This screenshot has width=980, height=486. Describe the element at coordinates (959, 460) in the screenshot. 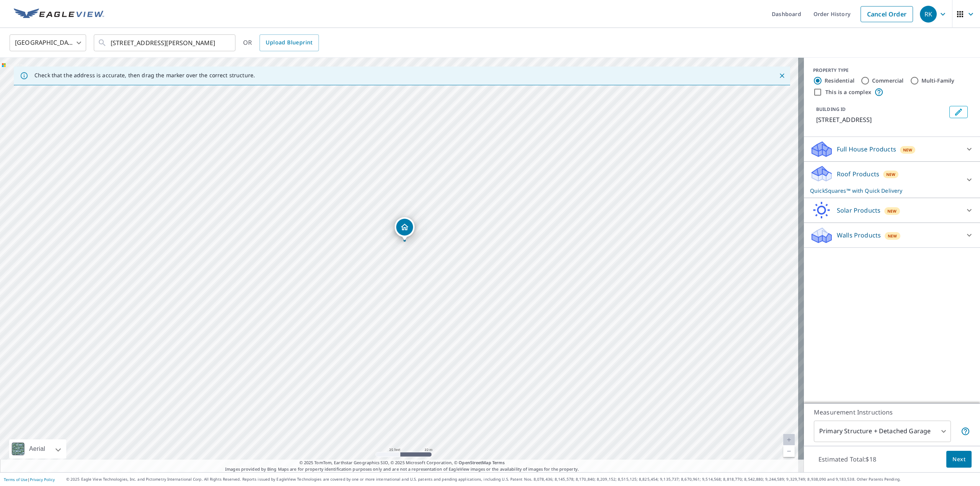

I see `button: Next` at that location.